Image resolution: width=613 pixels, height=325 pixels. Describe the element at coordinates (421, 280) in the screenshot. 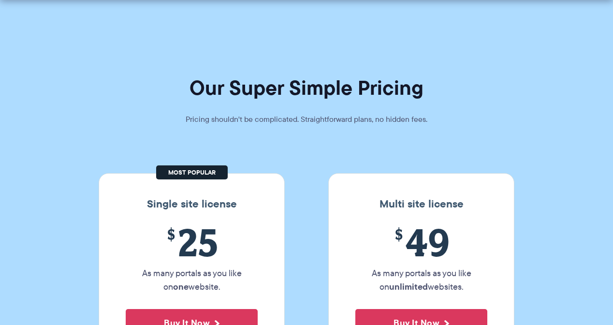

I see `p: As many portals as you like on websites.` at that location.